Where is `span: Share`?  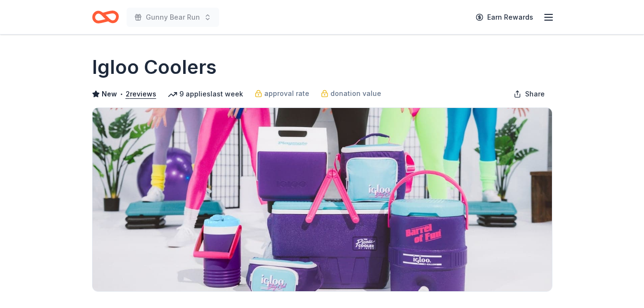 span: Share is located at coordinates (534, 94).